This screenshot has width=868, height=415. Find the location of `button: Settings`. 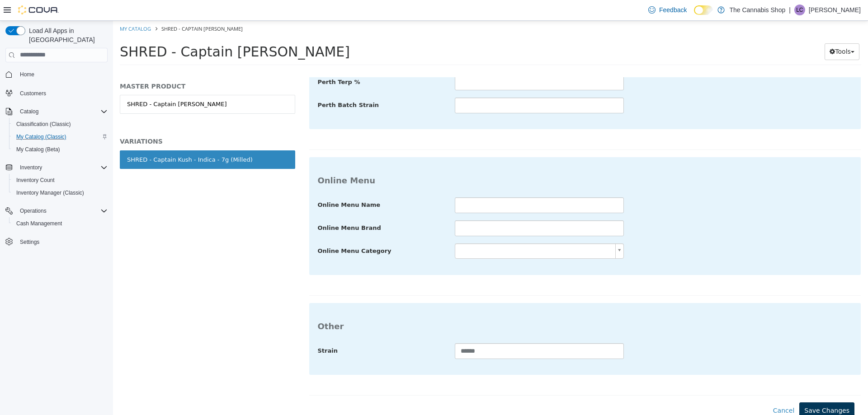

button: Settings is located at coordinates (56, 242).